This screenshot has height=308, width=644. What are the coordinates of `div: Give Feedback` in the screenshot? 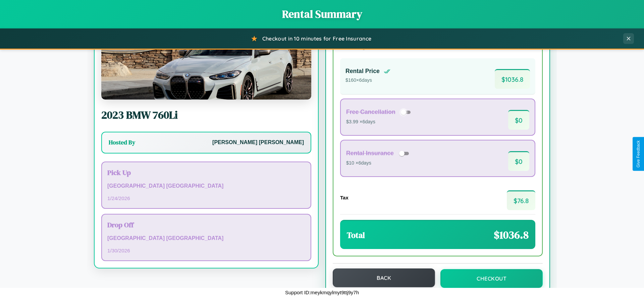 It's located at (638, 154).